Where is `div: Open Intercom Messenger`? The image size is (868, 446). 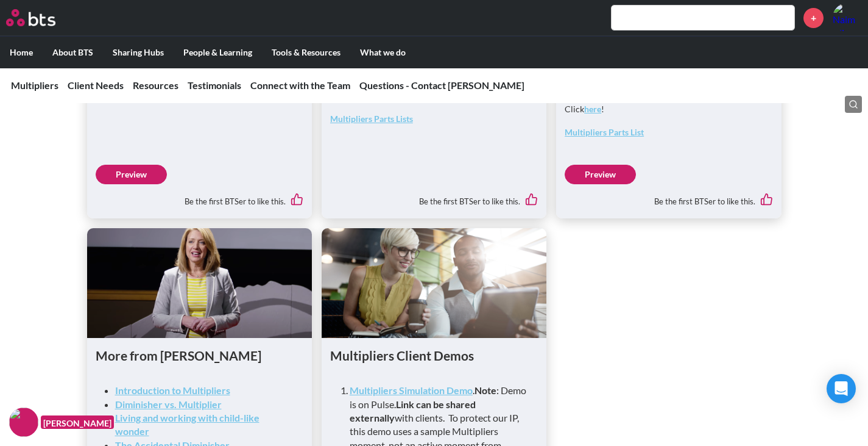 div: Open Intercom Messenger is located at coordinates (841, 389).